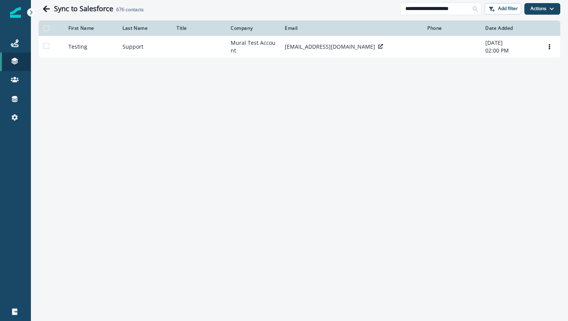 Image resolution: width=568 pixels, height=321 pixels. What do you see at coordinates (145, 28) in the screenshot?
I see `div: Last Name` at bounding box center [145, 28].